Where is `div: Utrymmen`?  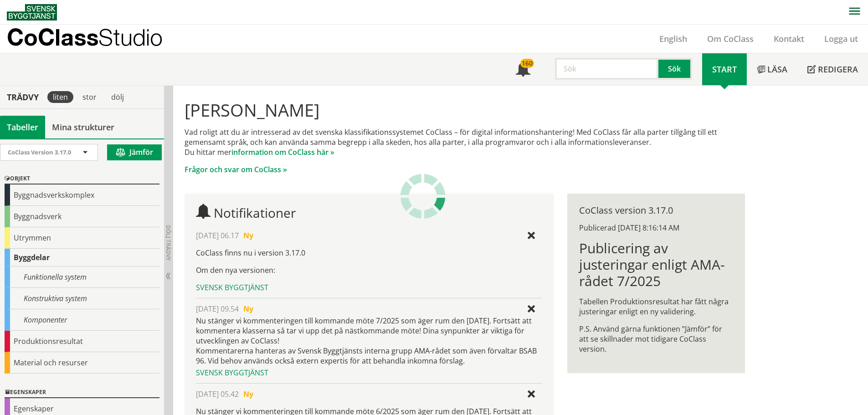
div: Utrymmen is located at coordinates (82, 238).